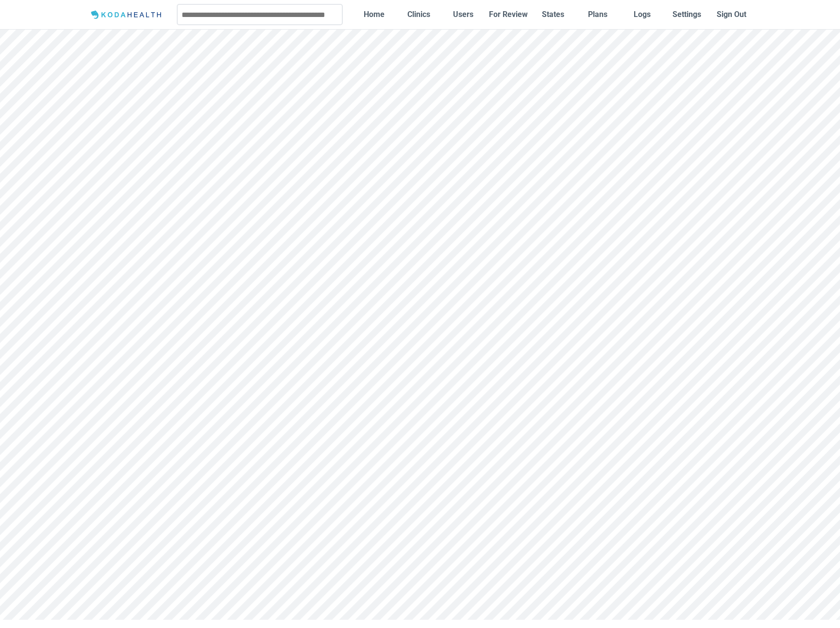 Image resolution: width=840 pixels, height=628 pixels. Describe the element at coordinates (642, 14) in the screenshot. I see `a: Logs` at that location.